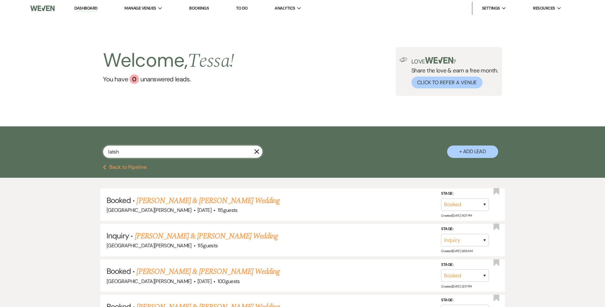 This screenshot has height=307, width=605. What do you see at coordinates (168, 61) in the screenshot?
I see `h2: Welcome,` at bounding box center [168, 61].